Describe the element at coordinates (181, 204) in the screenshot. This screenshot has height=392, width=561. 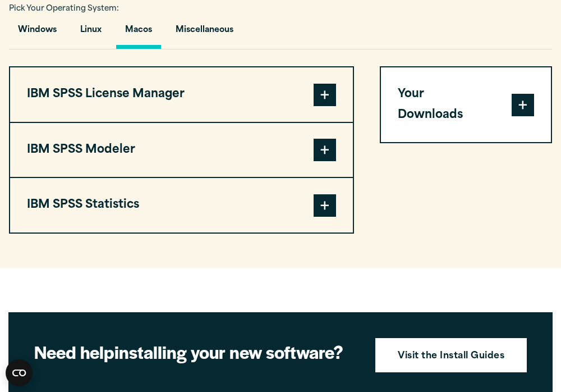
I see `button: IBM SPSS Statistics` at that location.